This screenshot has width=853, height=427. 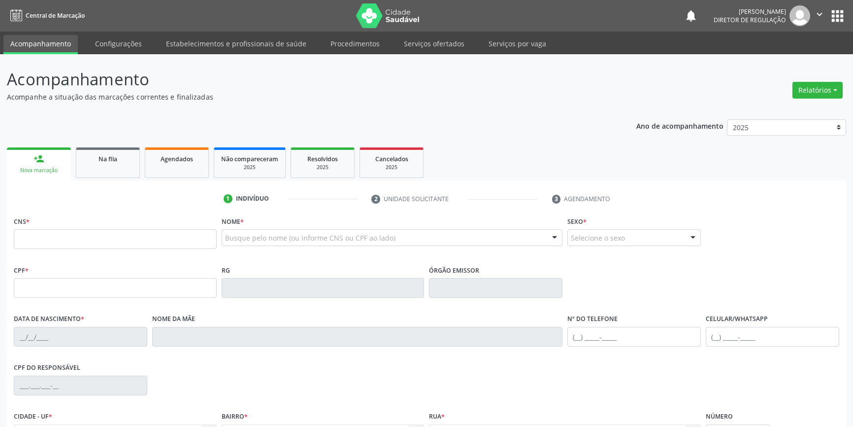 What do you see at coordinates (577, 221) in the screenshot?
I see `label: Sexo` at bounding box center [577, 221].